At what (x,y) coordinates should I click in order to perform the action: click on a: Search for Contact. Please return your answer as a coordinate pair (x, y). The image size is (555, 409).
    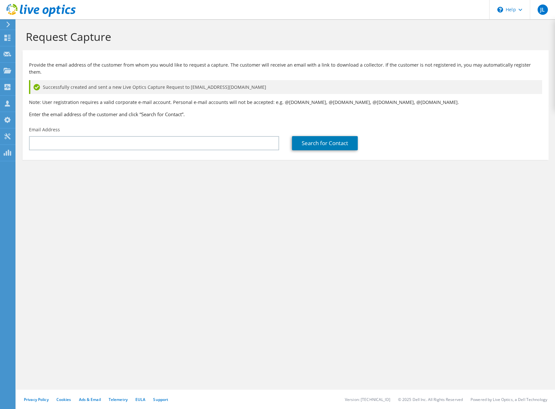
    Looking at the image, I should click on (325, 143).